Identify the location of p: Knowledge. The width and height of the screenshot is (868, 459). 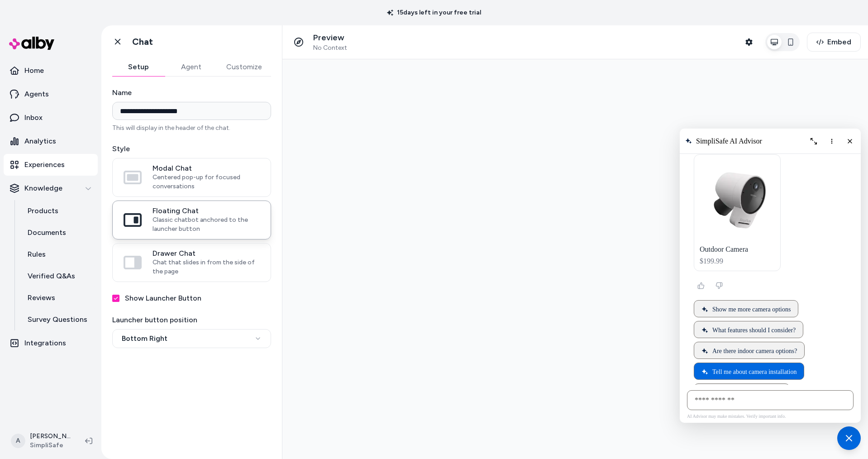
(44, 188).